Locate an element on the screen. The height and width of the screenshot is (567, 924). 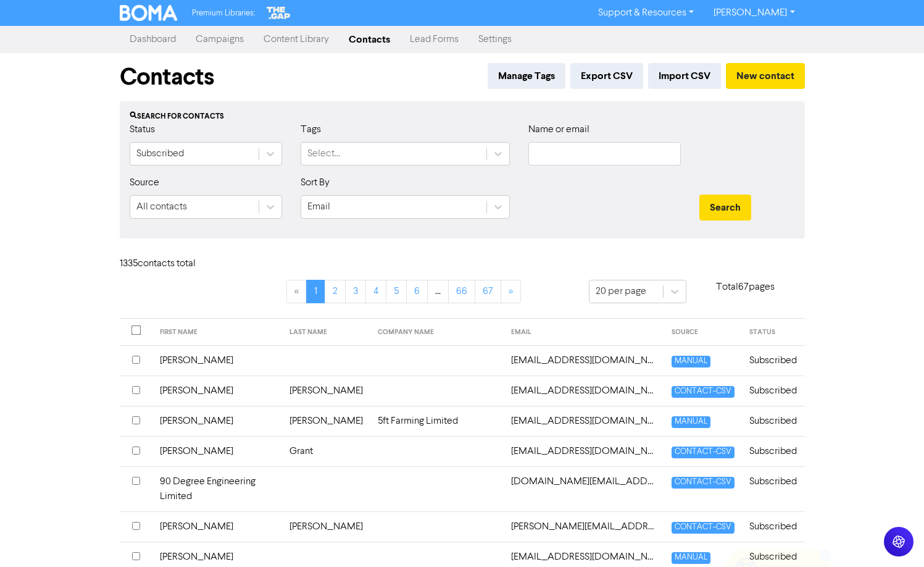
a: Page 1 is your current page is located at coordinates (315, 292).